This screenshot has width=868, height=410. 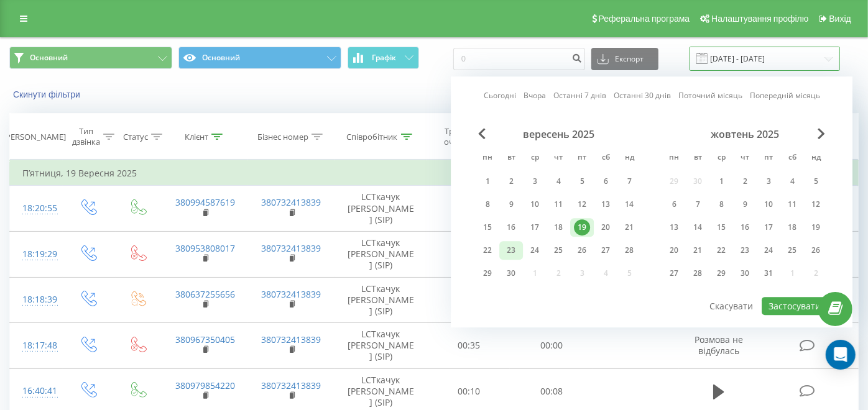 What do you see at coordinates (625, 59) in the screenshot?
I see `button: Експорт` at bounding box center [625, 59].